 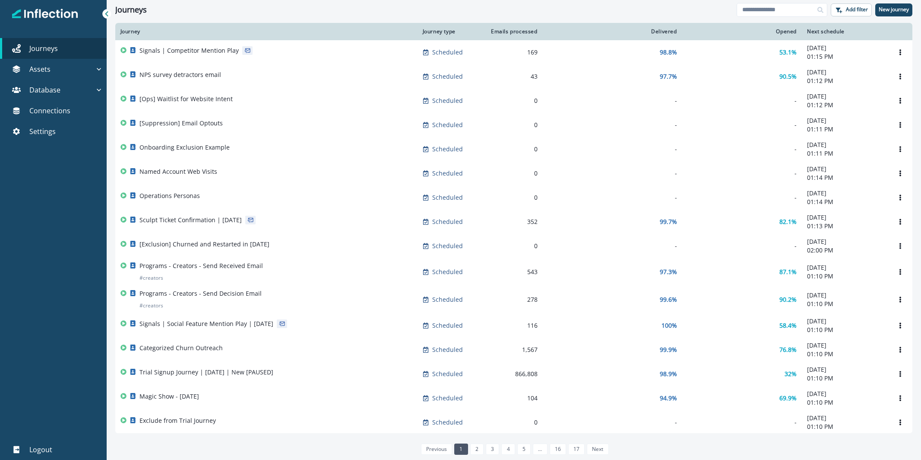 I want to click on a: Page 3, so click(x=492, y=449).